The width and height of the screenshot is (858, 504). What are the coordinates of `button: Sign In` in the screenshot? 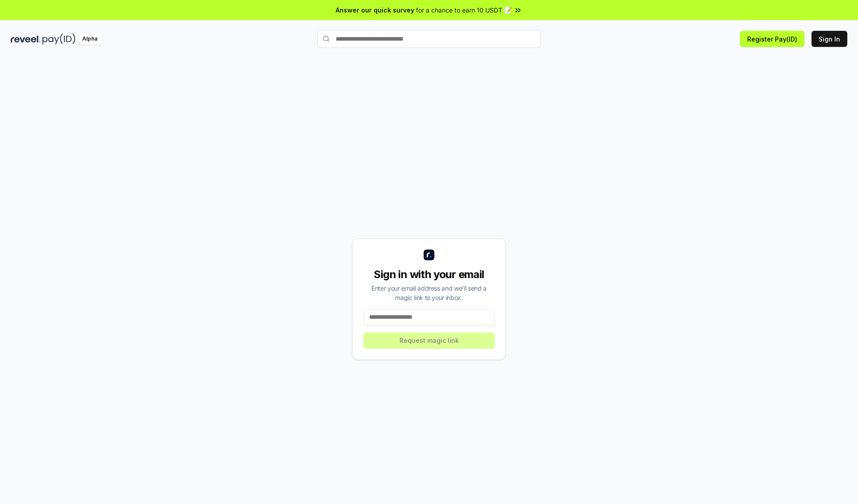 It's located at (829, 39).